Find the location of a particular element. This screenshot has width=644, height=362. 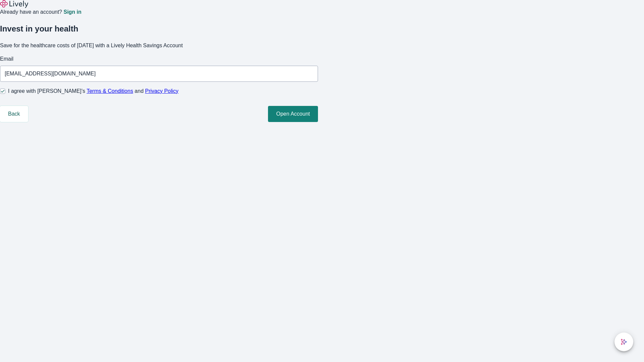

svg: Lively AI Assistant is located at coordinates (623, 341).